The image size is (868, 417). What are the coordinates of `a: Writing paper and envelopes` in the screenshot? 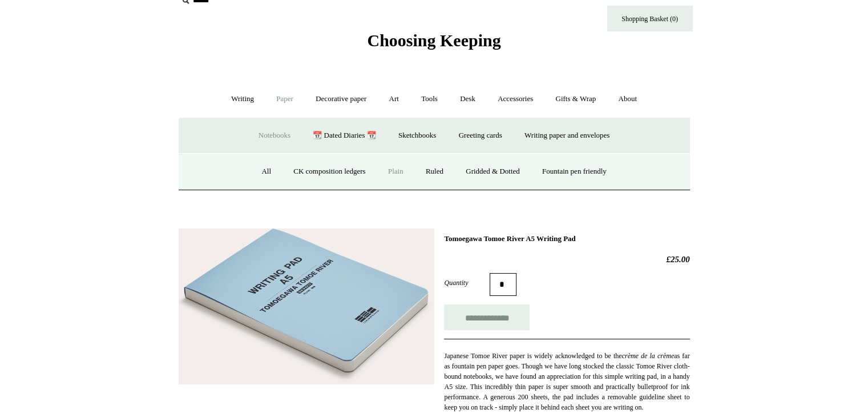 It's located at (567, 135).